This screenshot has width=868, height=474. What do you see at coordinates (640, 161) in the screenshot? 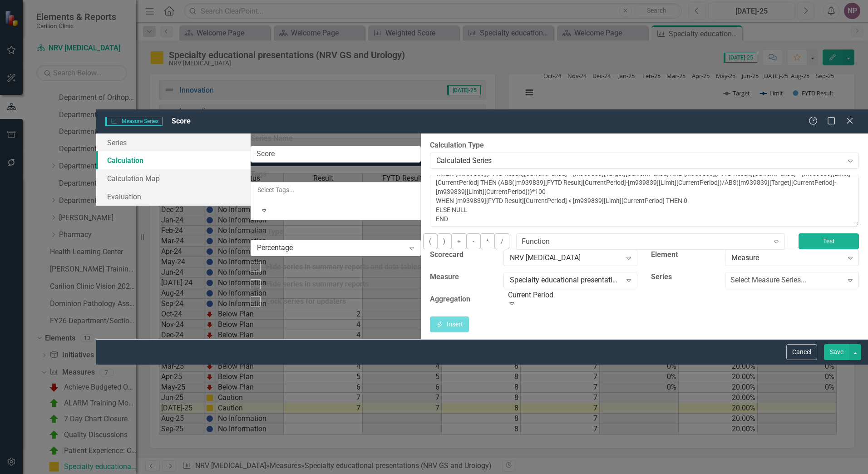
I see `div: Calculated Series` at bounding box center [640, 161].